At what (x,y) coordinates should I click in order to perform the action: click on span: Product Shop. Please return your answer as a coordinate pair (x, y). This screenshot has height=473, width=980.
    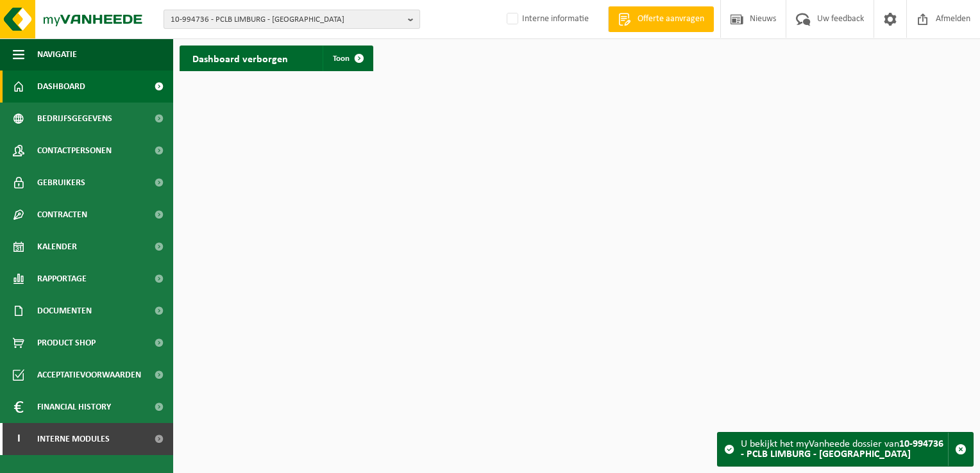
    Looking at the image, I should click on (66, 343).